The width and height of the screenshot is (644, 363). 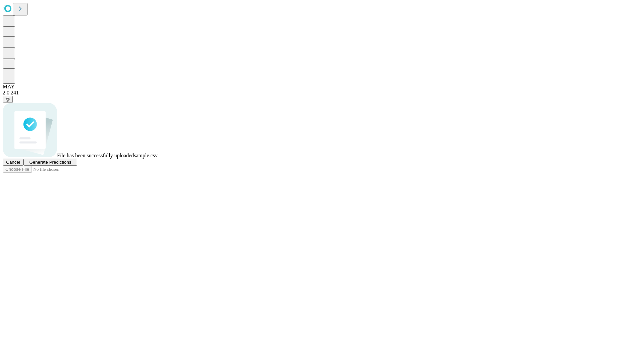 What do you see at coordinates (13, 162) in the screenshot?
I see `span: Cancel` at bounding box center [13, 162].